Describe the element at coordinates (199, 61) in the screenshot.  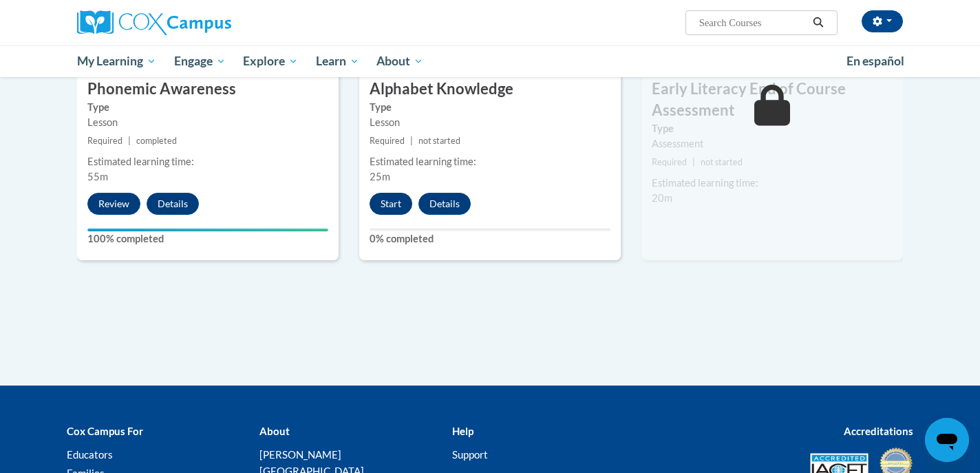
I see `a: Engage` at that location.